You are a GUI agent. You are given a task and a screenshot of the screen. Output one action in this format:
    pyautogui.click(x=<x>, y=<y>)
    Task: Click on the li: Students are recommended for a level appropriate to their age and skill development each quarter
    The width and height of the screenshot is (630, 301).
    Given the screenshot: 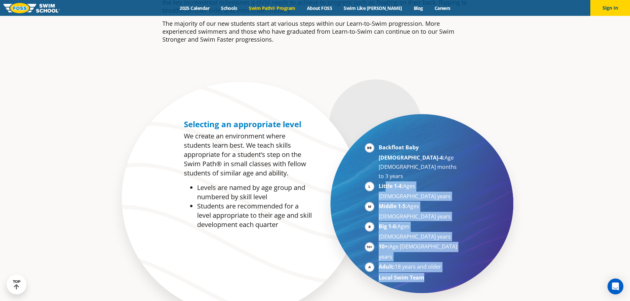 What is the action you would take?
    pyautogui.click(x=254, y=216)
    